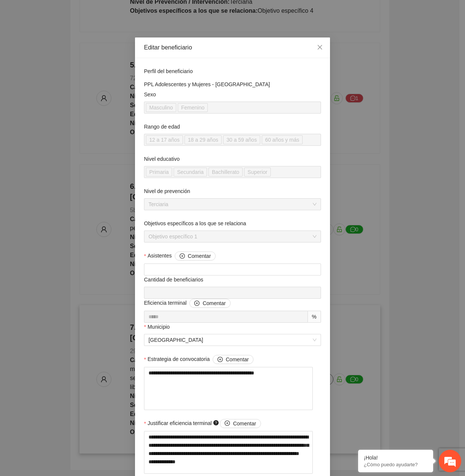 The image size is (465, 476). Describe the element at coordinates (162, 159) in the screenshot. I see `label: Nivel educativo` at that location.